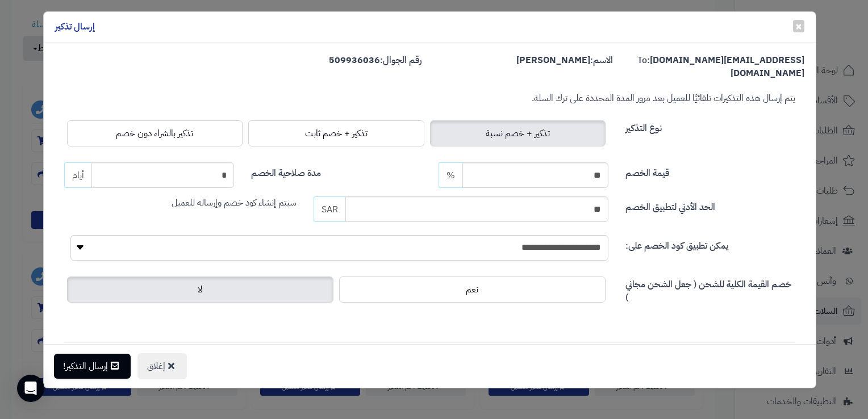 This screenshot has height=419, width=868. I want to click on button: إرسال التذكير!, so click(92, 366).